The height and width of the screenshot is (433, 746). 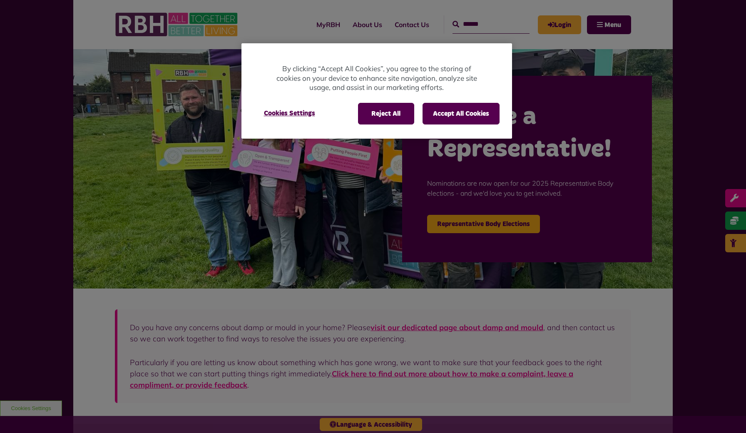 What do you see at coordinates (289, 113) in the screenshot?
I see `button: Cookies Settings` at bounding box center [289, 113].